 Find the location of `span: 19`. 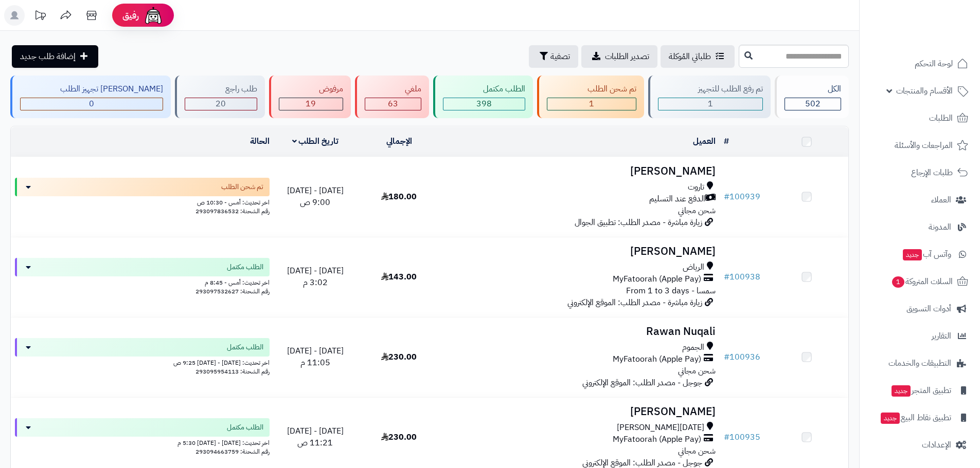

span: 19 is located at coordinates (310, 104).